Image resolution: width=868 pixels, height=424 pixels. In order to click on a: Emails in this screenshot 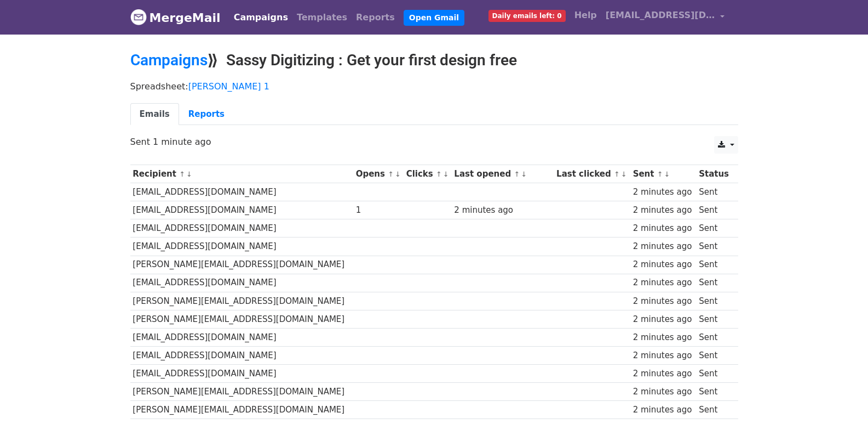, I will do `click(154, 114)`.